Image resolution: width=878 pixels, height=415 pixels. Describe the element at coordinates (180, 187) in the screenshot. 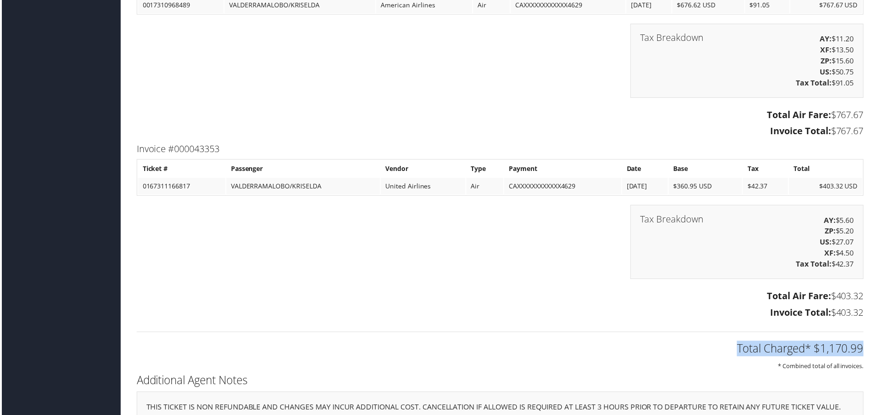

I see `td: 0167311166817` at that location.